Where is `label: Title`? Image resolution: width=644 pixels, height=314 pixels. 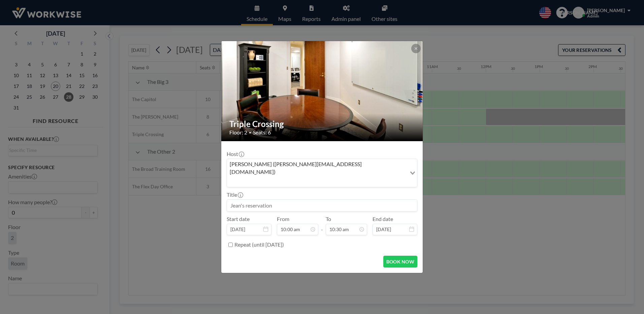
label: Title is located at coordinates (234, 195).